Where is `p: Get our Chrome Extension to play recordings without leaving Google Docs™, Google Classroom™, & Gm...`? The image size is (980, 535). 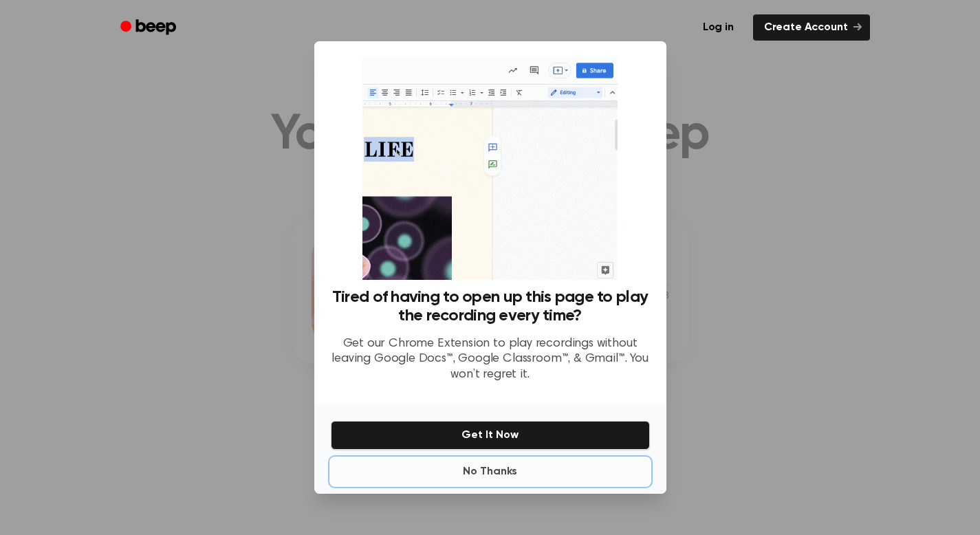 p: Get our Chrome Extension to play recordings without leaving Google Docs™, Google Classroom™, & Gm... is located at coordinates (491, 359).